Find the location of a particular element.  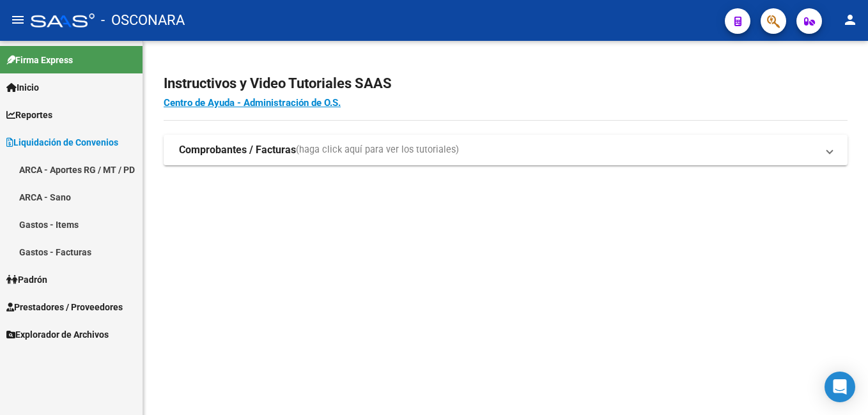

span: - OSCONARA is located at coordinates (143, 20).